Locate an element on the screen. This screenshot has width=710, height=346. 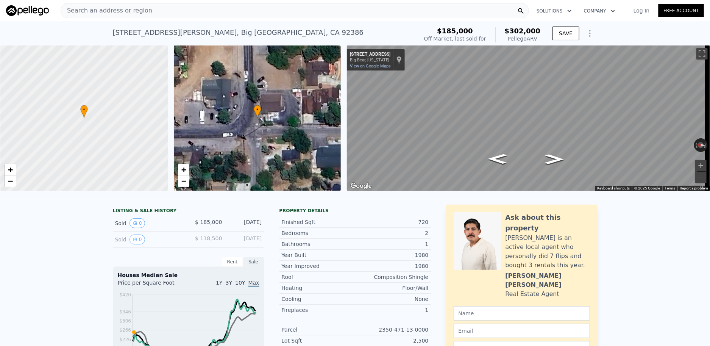
span: 1Y is located at coordinates (219, 282).